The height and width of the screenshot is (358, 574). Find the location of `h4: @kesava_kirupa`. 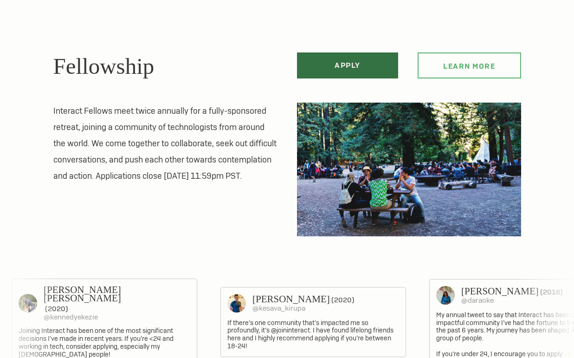

h4: @kesava_kirupa is located at coordinates (294, 308).